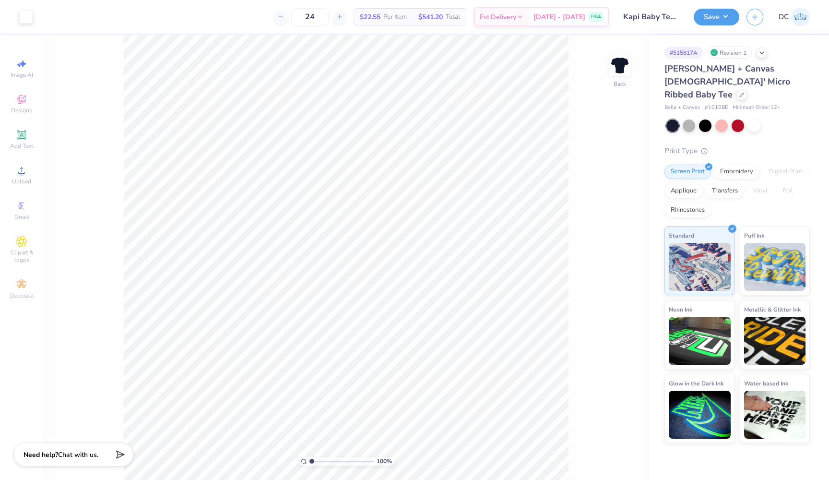 Image resolution: width=829 pixels, height=480 pixels. Describe the element at coordinates (683, 191) in the screenshot. I see `div: Applique` at that location.